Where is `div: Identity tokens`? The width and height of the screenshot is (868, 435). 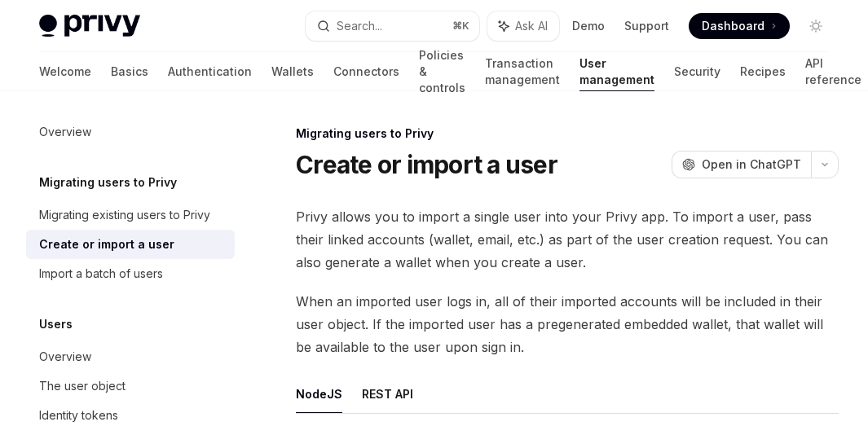 div: Identity tokens is located at coordinates (78, 416).